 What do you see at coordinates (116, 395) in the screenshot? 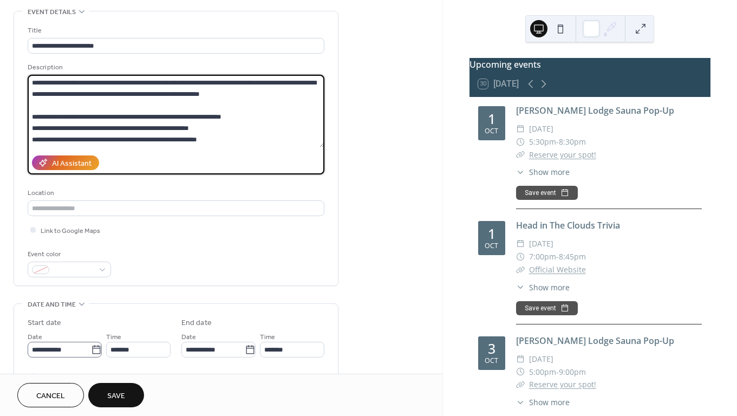
I see `button: Save` at bounding box center [116, 395].